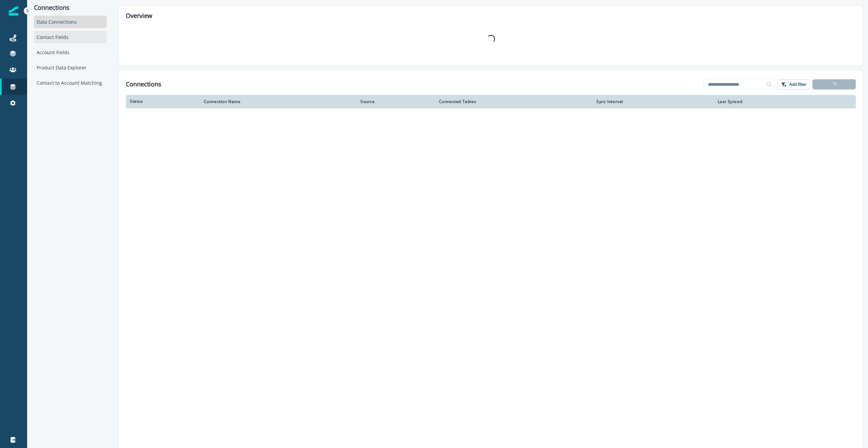 This screenshot has height=448, width=868. Describe the element at coordinates (797, 84) in the screenshot. I see `p: Add filter` at that location.